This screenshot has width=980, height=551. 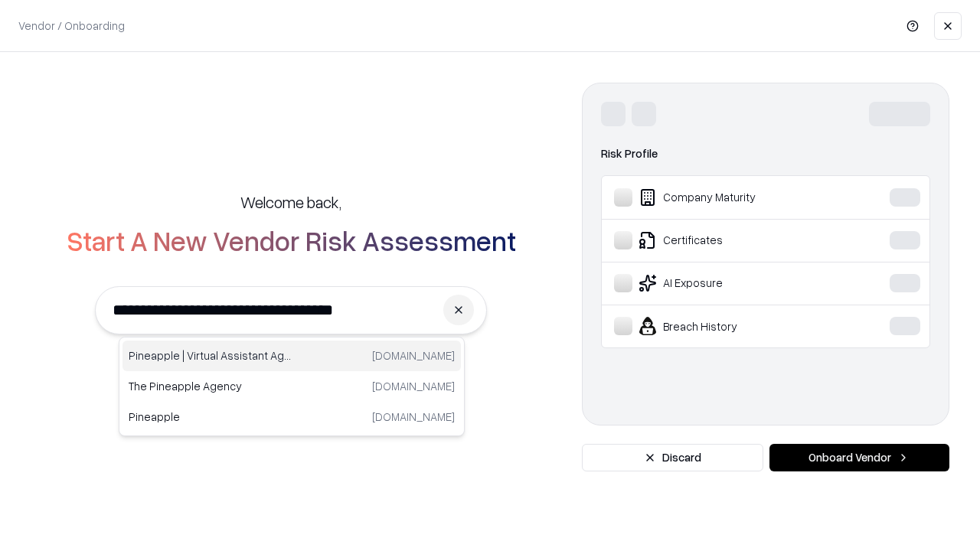 I want to click on div: Suggestions, so click(x=292, y=386).